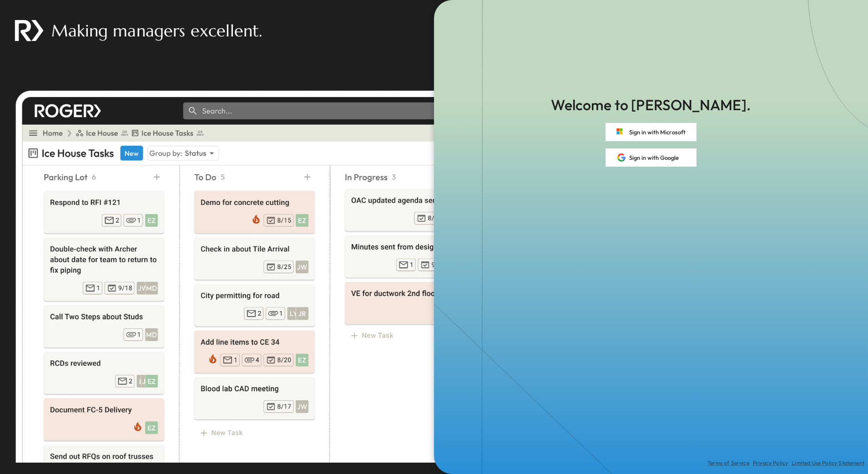 The height and width of the screenshot is (474, 868). What do you see at coordinates (771, 463) in the screenshot?
I see `a: Privacy Policy` at bounding box center [771, 463].